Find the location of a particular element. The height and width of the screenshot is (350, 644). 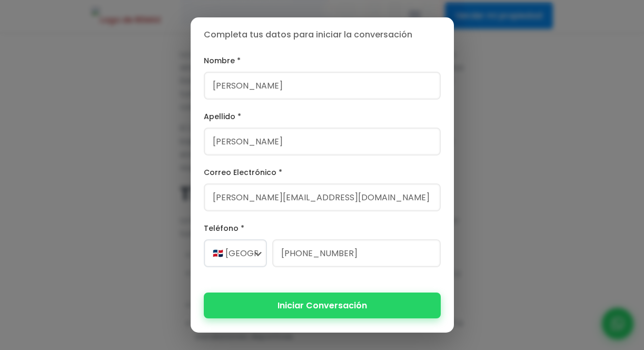

label: Nombre * is located at coordinates (322, 60).